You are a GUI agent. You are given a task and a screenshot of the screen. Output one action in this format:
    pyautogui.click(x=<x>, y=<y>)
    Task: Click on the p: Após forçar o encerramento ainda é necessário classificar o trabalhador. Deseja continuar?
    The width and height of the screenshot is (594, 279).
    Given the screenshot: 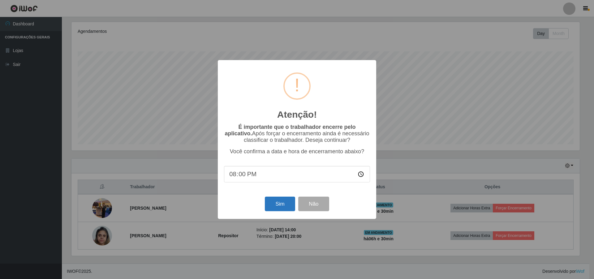 What is the action you would take?
    pyautogui.click(x=297, y=133)
    